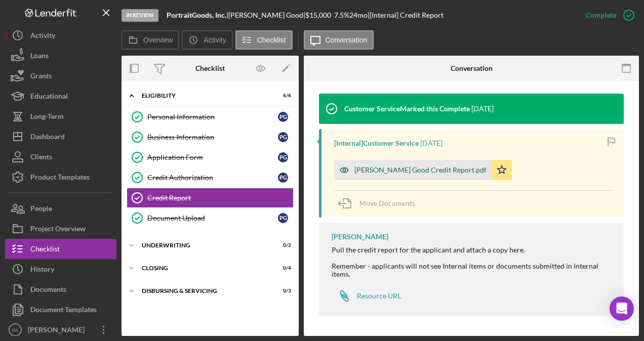 The width and height of the screenshot is (644, 341). What do you see at coordinates (601, 15) in the screenshot?
I see `div: Complete` at bounding box center [601, 15].